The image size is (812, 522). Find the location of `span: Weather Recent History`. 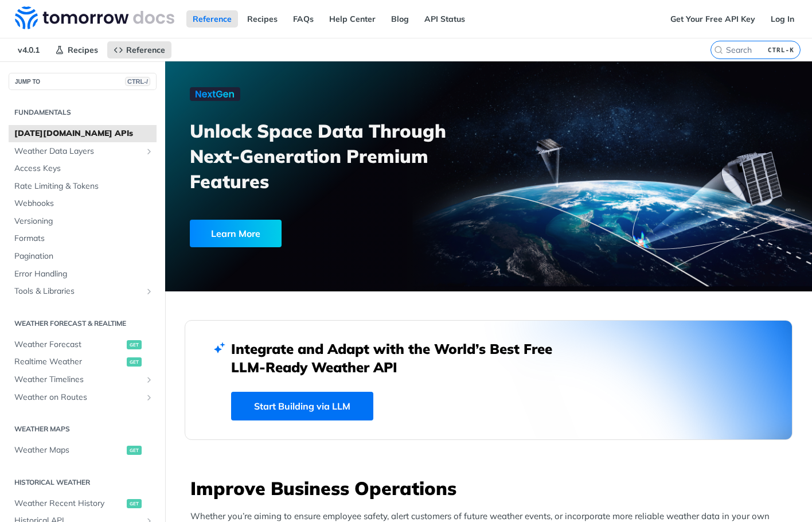

span: Weather Recent History is located at coordinates (69, 504).